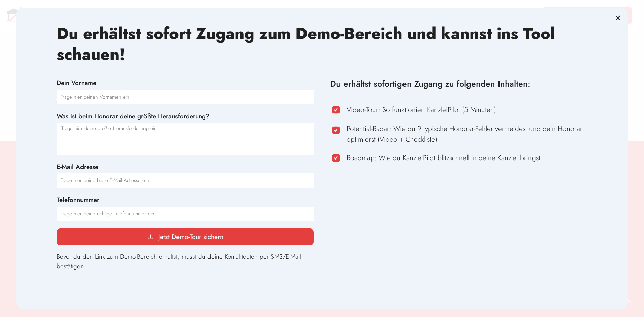 The height and width of the screenshot is (317, 644). I want to click on span: Potential-Radar: Wie du 9 typische Honorar-Fehler vermeidest und dein Honorar optimierst (Video +..., so click(466, 134).